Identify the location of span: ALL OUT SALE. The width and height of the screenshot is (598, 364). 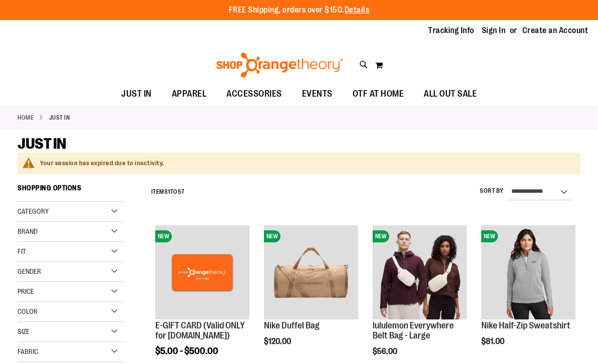
(450, 94).